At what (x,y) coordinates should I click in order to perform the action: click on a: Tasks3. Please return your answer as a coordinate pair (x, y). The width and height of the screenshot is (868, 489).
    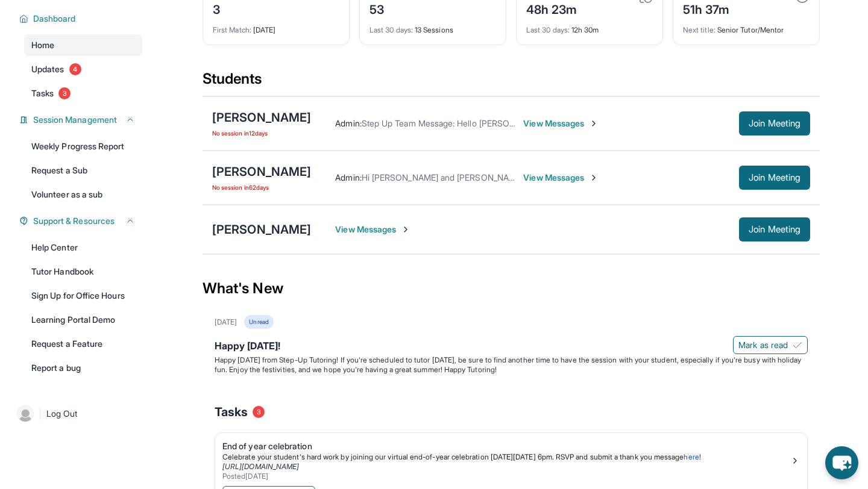
    Looking at the image, I should click on (83, 93).